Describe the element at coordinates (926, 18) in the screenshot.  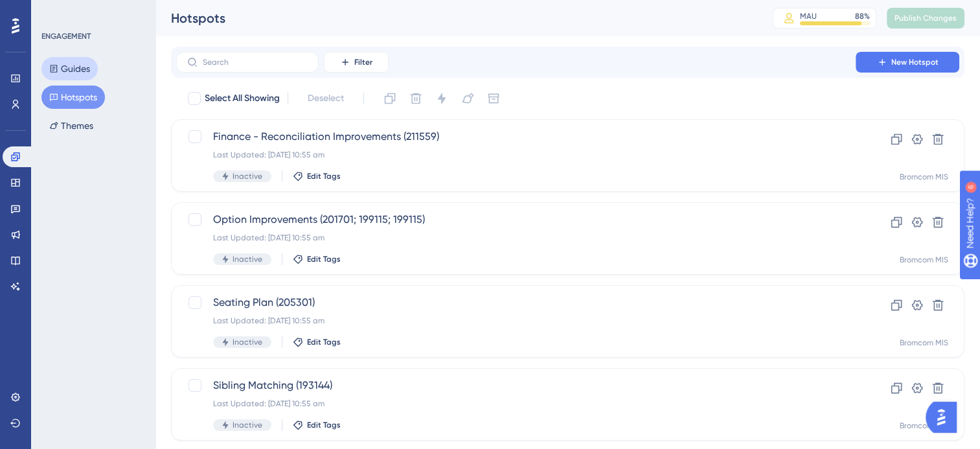
I see `span: Publish Changes` at that location.